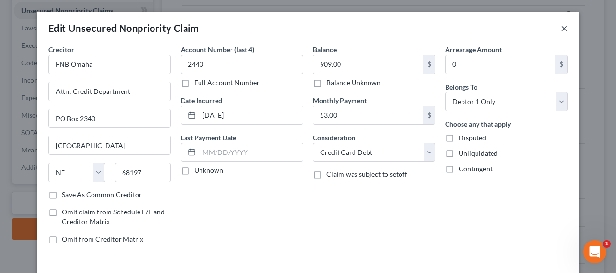  I want to click on label: Account Number (last 4), so click(218, 49).